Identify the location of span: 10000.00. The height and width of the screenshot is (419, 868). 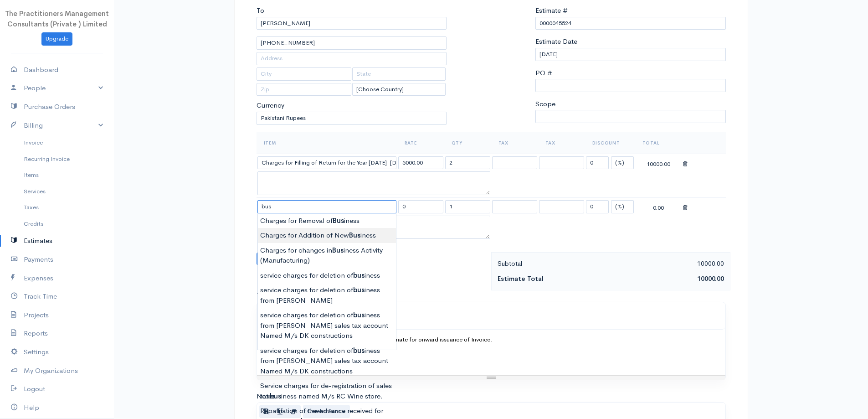
(710, 279).